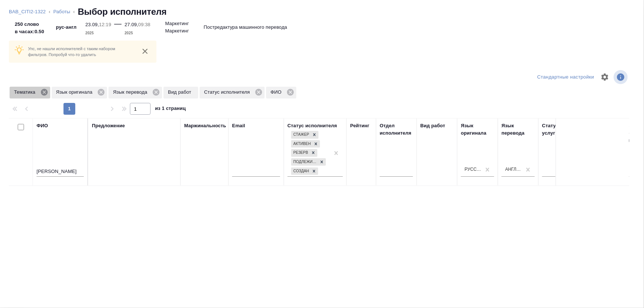 This screenshot has height=308, width=644. Describe the element at coordinates (29, 24) in the screenshot. I see `p: 250 слово` at that location.